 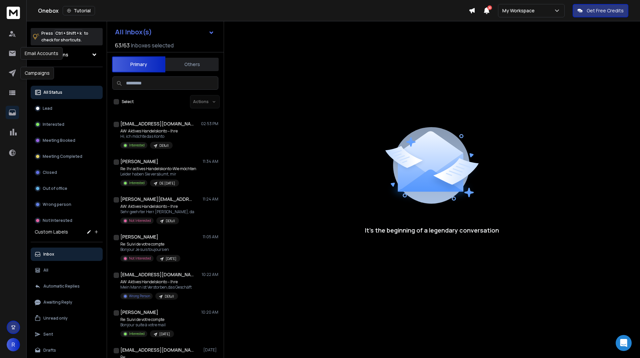 What do you see at coordinates (13, 344) in the screenshot?
I see `button: R` at bounding box center [13, 344].